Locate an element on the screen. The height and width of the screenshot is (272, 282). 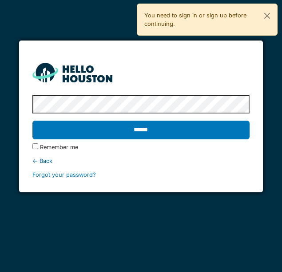
button: Close is located at coordinates (267, 16).